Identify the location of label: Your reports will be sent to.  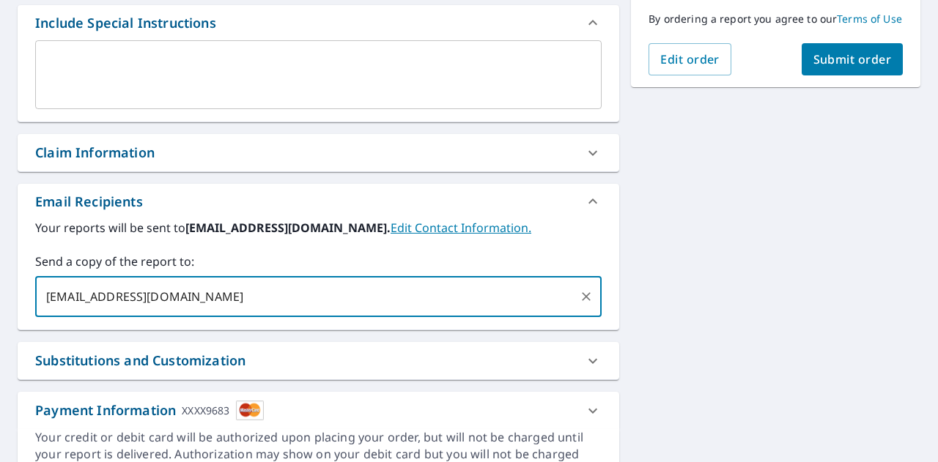
(318, 228).